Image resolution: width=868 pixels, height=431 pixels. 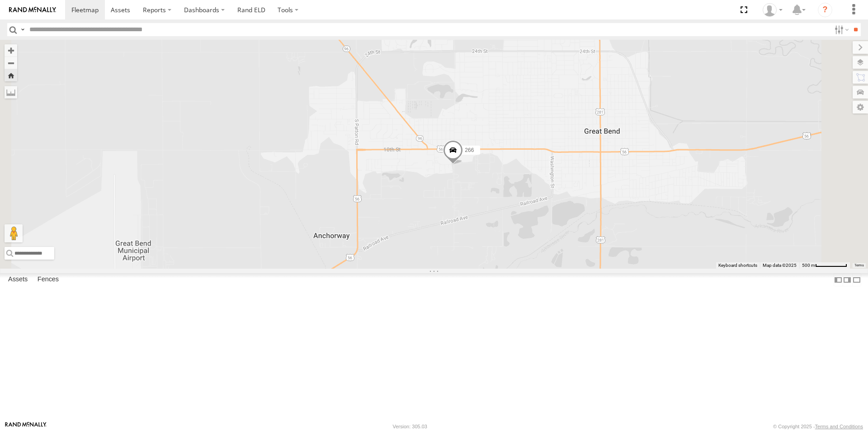 I want to click on img: rand-logo.svg, so click(x=33, y=10).